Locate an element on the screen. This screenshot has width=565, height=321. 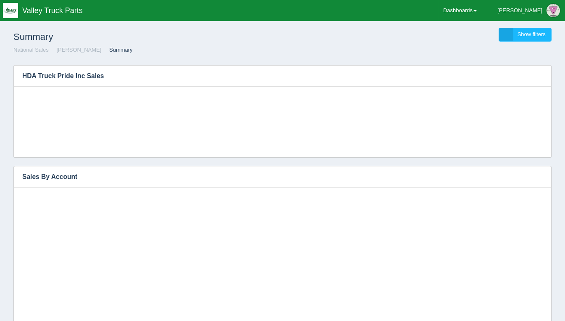
img: q1blfpkbivjhsugxdrfq.png is located at coordinates (11, 11).